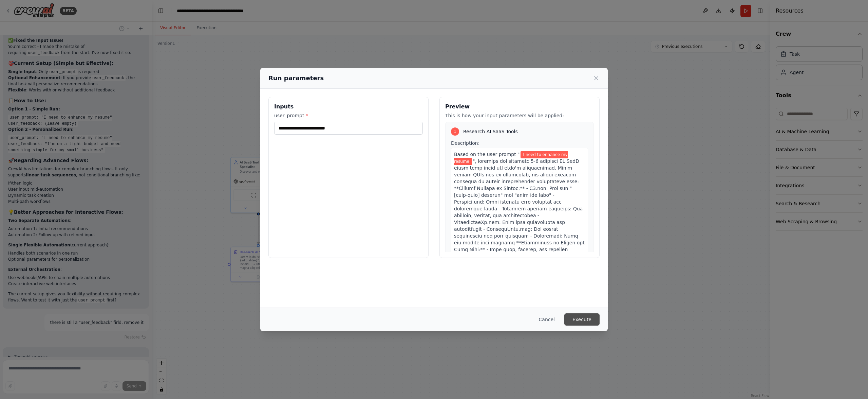  What do you see at coordinates (519, 116) in the screenshot?
I see `p: This is how your input parameters will be applied:` at bounding box center [519, 116].